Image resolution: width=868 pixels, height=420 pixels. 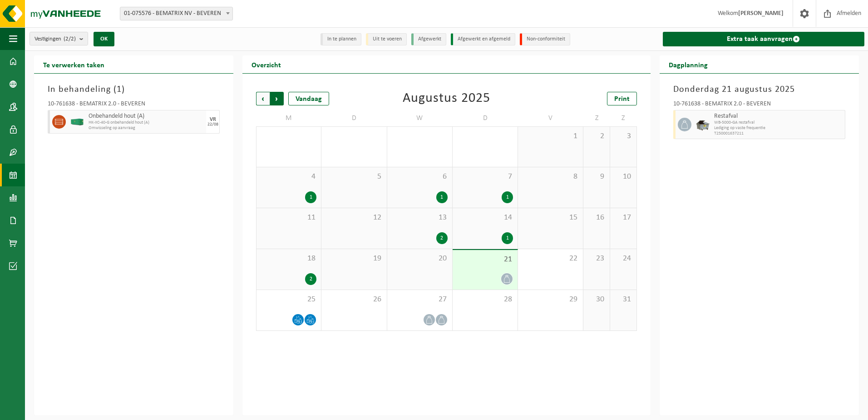 I want to click on span: 5, so click(x=354, y=177).